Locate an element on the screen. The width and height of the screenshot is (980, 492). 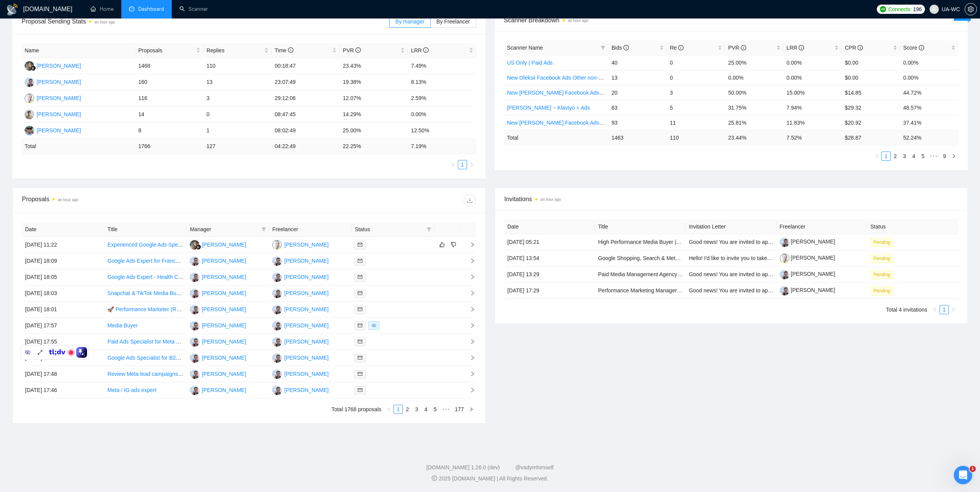
td: 2.59% is located at coordinates (442, 99).